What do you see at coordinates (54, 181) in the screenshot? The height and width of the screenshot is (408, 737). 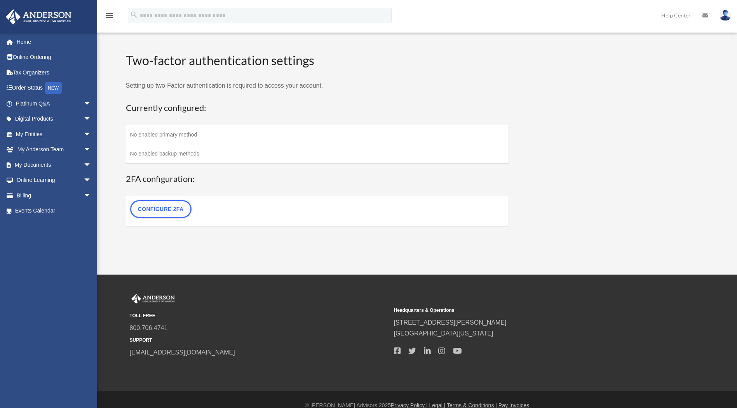 I see `a: Online Learningarrow_drop_down` at bounding box center [54, 181].